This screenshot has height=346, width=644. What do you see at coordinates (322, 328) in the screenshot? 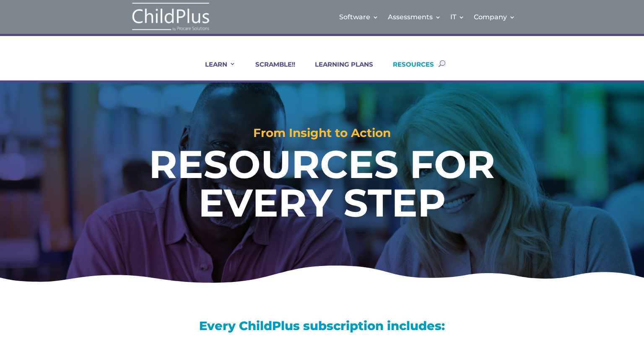
I see `h3: Every ChildPlus subscription includes:` at bounding box center [322, 328].